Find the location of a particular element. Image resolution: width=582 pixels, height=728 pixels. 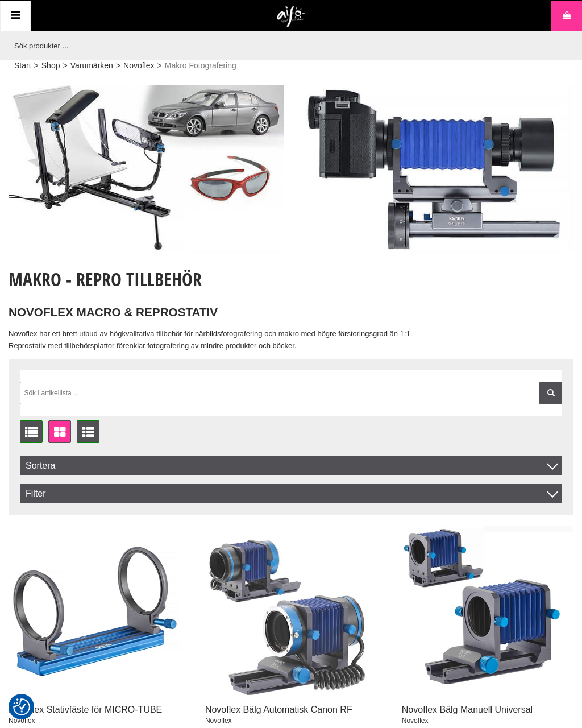

img: Novoflex Bälg Automatisk Canon RF is located at coordinates (291, 612).